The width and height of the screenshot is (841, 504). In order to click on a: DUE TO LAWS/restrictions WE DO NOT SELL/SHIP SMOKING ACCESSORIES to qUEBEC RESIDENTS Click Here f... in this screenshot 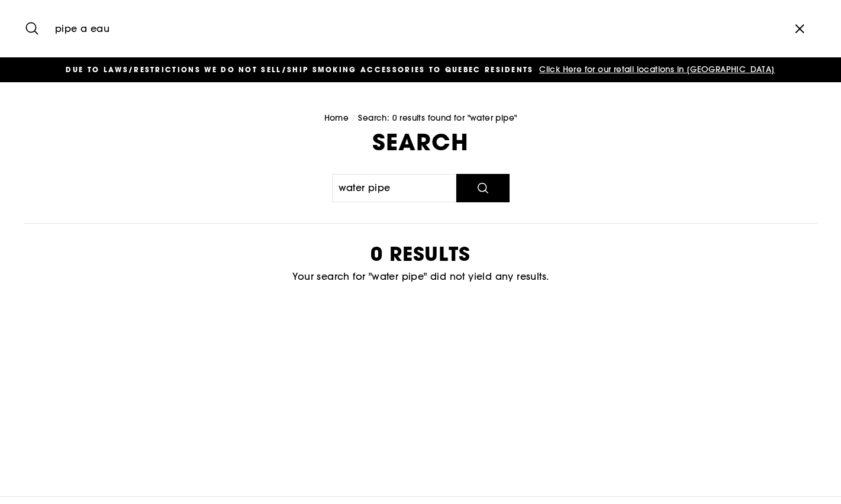, I will do `click(420, 70)`.